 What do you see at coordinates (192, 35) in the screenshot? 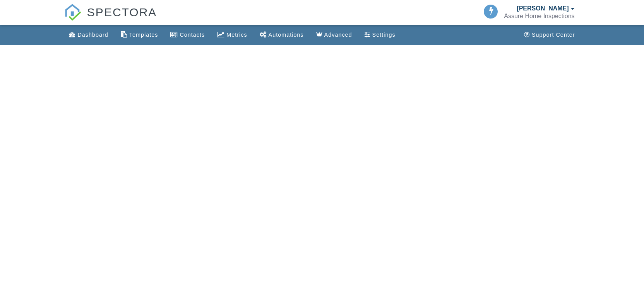
I see `div: Contacts` at bounding box center [192, 35].